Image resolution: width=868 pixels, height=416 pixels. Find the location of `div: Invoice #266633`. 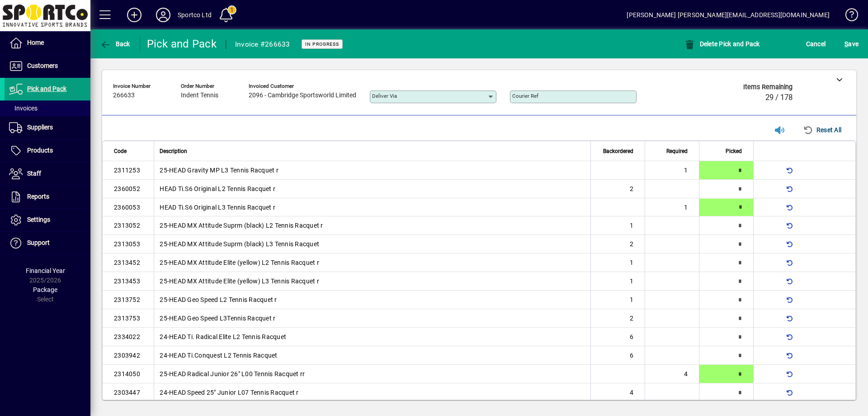

div: Invoice #266633 is located at coordinates (263, 45).